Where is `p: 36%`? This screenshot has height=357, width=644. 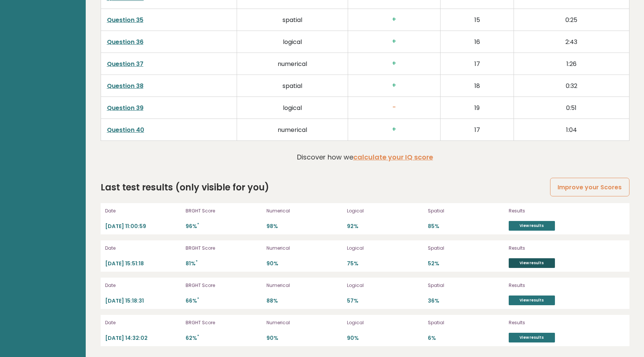
p: 36% is located at coordinates (466, 301).